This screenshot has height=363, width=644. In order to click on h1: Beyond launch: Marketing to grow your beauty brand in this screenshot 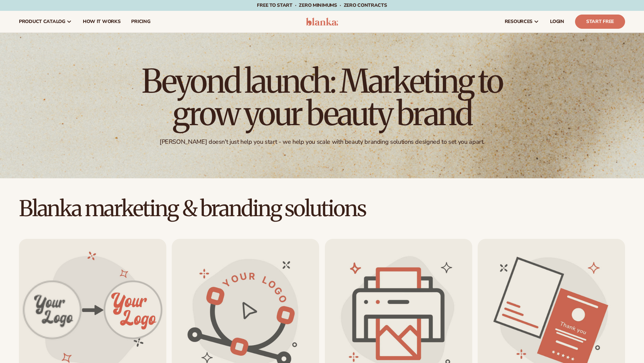, I will do `click(322, 98)`.